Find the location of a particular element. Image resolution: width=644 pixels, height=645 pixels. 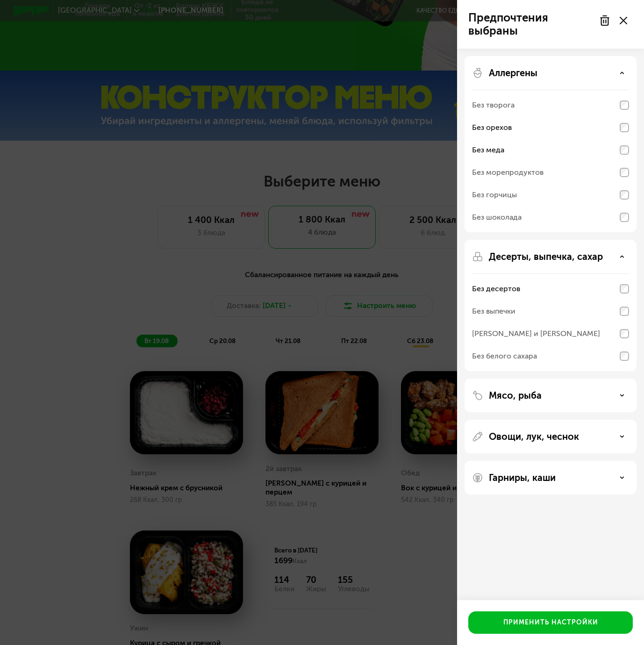

p: Аллергены is located at coordinates (513, 73).